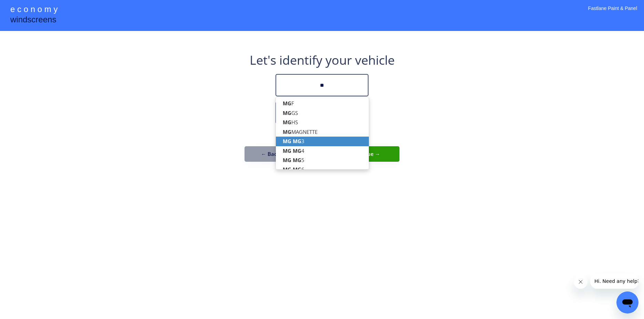  What do you see at coordinates (323, 122) in the screenshot?
I see `p: HS` at bounding box center [323, 122].